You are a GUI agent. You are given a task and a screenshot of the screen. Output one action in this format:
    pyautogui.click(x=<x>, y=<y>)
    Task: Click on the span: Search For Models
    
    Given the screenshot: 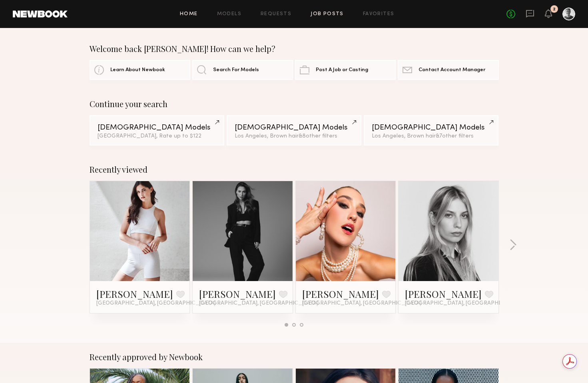 What is the action you would take?
    pyautogui.click(x=236, y=70)
    